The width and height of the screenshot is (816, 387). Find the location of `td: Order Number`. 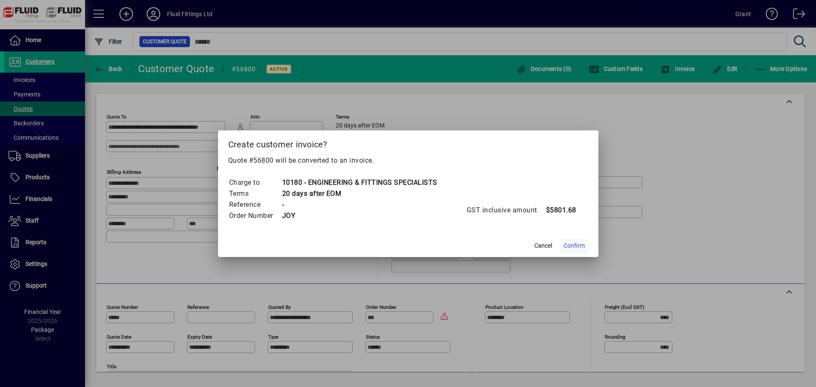

td: Order Number is located at coordinates (255, 216).